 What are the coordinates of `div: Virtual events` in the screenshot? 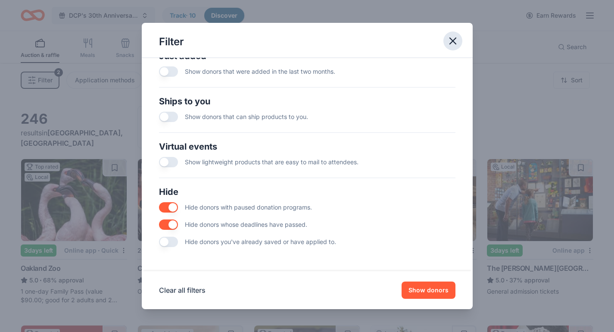 It's located at (307, 146).